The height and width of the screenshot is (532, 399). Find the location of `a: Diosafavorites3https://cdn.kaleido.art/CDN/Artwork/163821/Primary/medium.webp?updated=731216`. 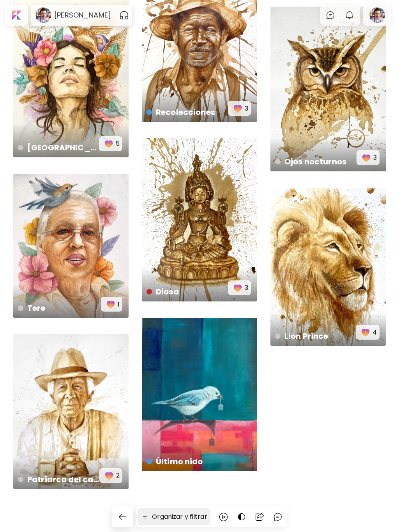

a: Diosafavorites3https://cdn.kaleido.art/CDN/Artwork/163821/Primary/medium.webp?updated=731216 is located at coordinates (200, 220).